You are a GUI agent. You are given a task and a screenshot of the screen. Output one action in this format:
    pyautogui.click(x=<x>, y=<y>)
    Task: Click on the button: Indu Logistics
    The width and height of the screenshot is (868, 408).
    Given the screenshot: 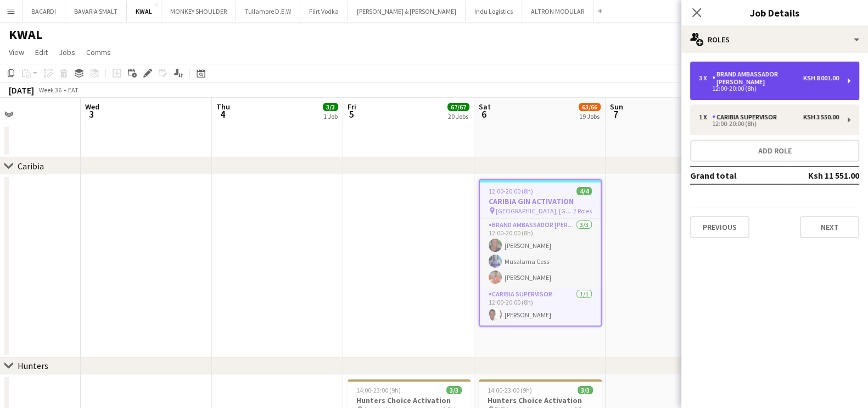 What is the action you would take?
    pyautogui.click(x=494, y=11)
    